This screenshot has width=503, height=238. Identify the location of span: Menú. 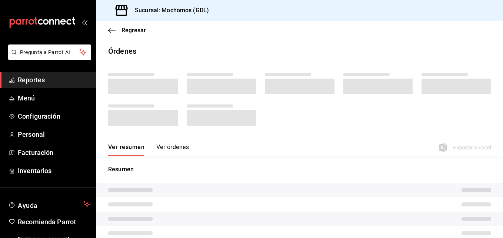
(54, 98).